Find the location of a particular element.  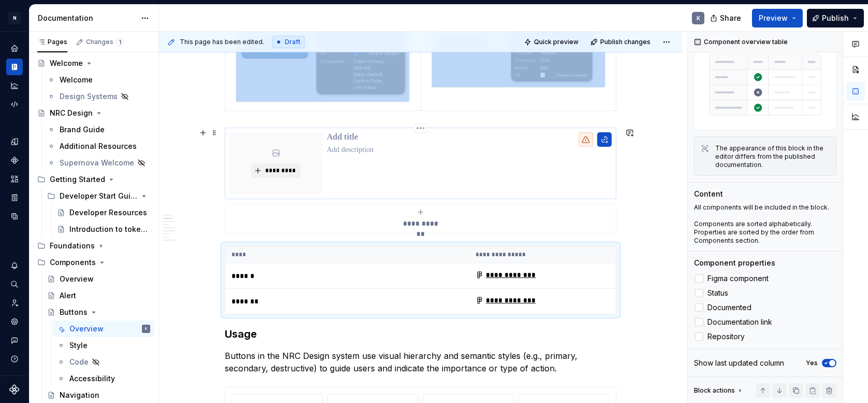

button: Share is located at coordinates (726, 18).